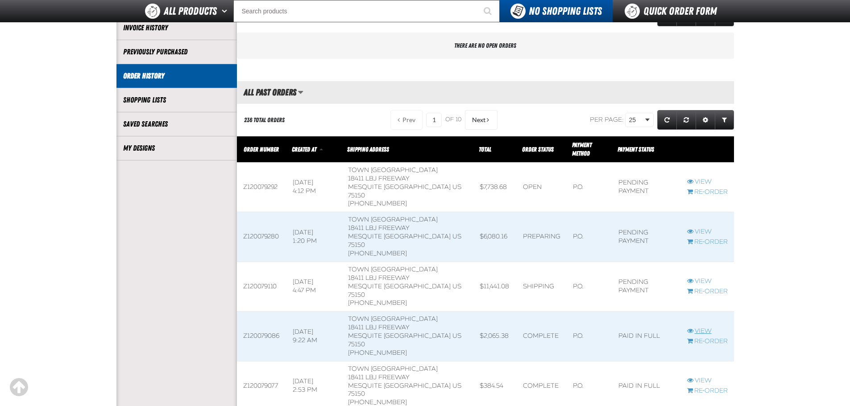 The height and width of the screenshot is (406, 850). What do you see at coordinates (707, 242) in the screenshot?
I see `a: Re-Order Z120079280 order` at bounding box center [707, 242].